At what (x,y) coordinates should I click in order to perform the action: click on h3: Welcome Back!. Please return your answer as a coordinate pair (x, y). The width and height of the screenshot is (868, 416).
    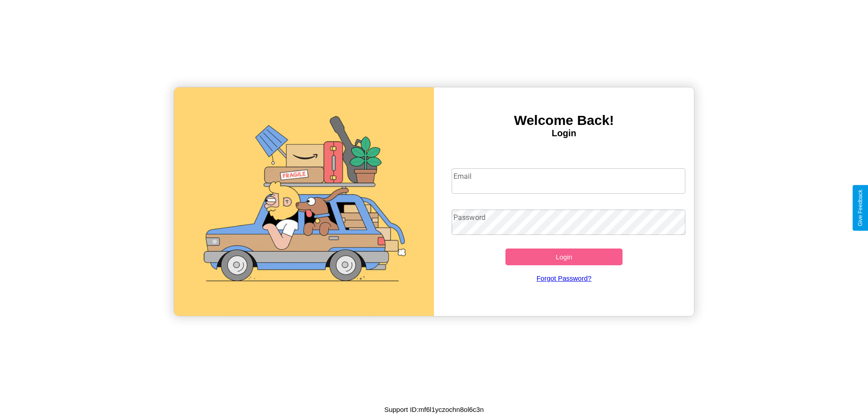
    Looking at the image, I should click on (564, 120).